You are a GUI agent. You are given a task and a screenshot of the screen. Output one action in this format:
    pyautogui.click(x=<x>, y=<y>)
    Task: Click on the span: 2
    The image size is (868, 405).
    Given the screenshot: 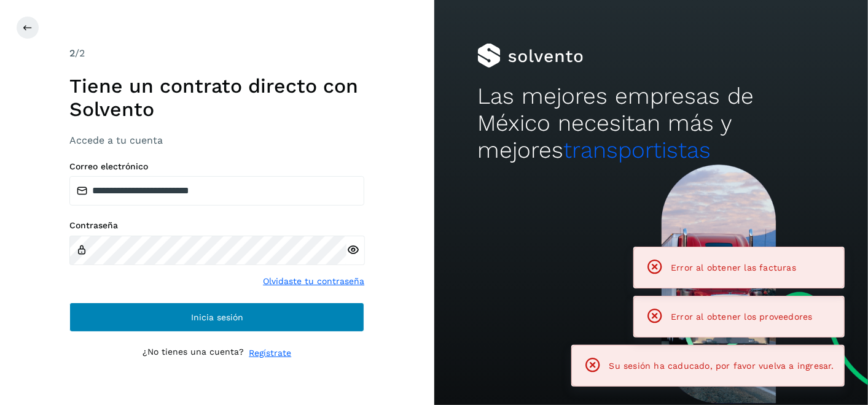 What is the action you would take?
    pyautogui.click(x=71, y=52)
    